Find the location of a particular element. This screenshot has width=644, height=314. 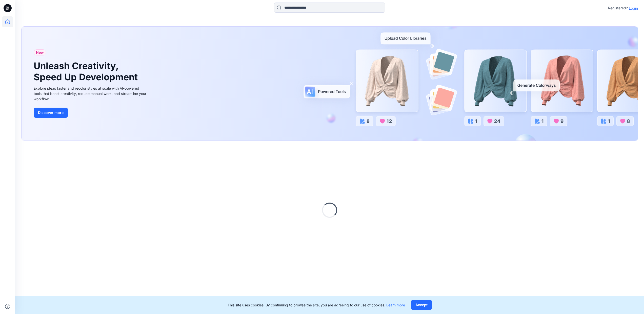

div: Explore ideas faster and recolor styles at scale with AI-powered tools that boost creativity, red... is located at coordinates (91, 93).